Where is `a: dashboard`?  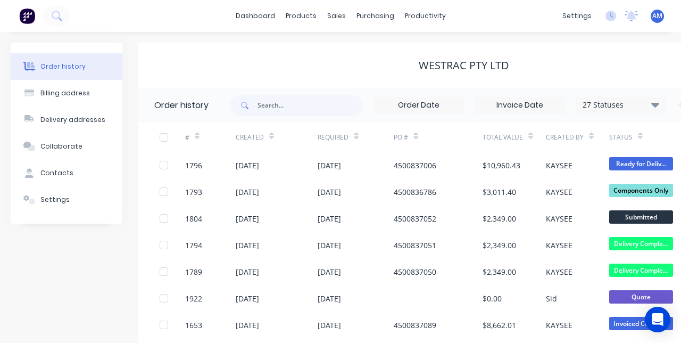 a: dashboard is located at coordinates (255, 16).